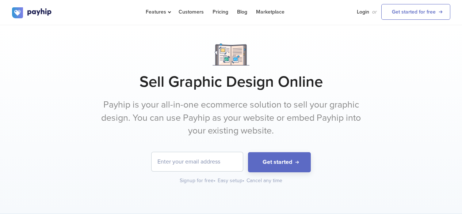 The width and height of the screenshot is (462, 214). What do you see at coordinates (158, 12) in the screenshot?
I see `span: Features` at bounding box center [158, 12].